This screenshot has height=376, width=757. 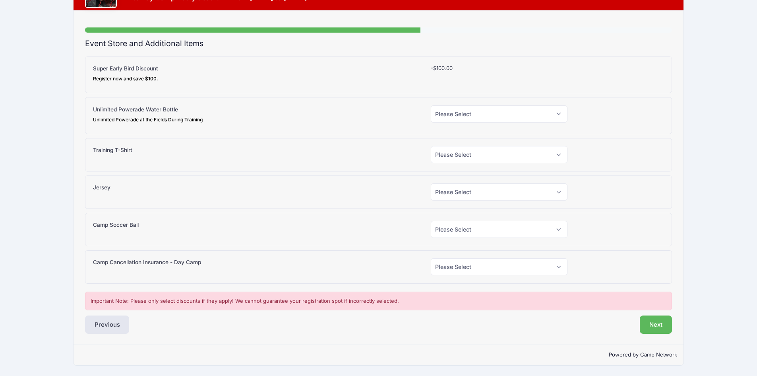 What do you see at coordinates (147, 262) in the screenshot?
I see `label: Camp Cancellation Insurance - Day Camp` at bounding box center [147, 262].